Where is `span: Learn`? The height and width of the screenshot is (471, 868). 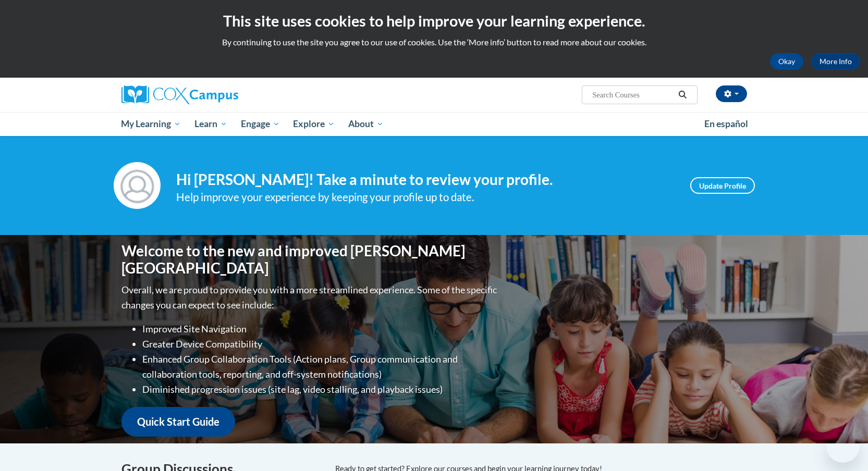 span: Learn is located at coordinates (210, 124).